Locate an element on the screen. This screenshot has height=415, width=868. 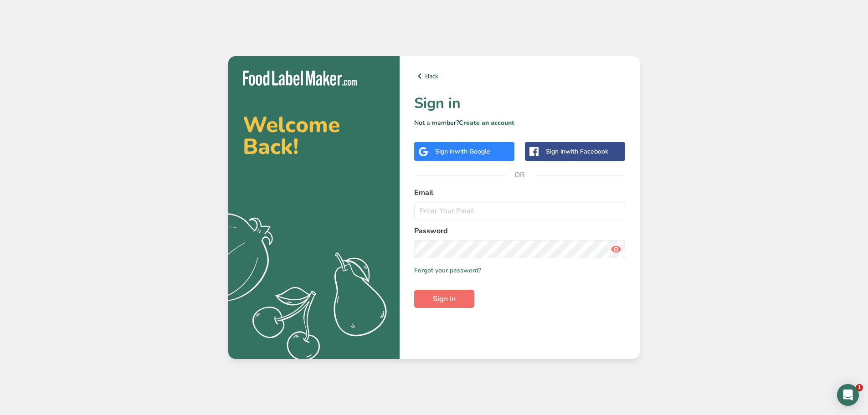
a: Back is located at coordinates (520, 76).